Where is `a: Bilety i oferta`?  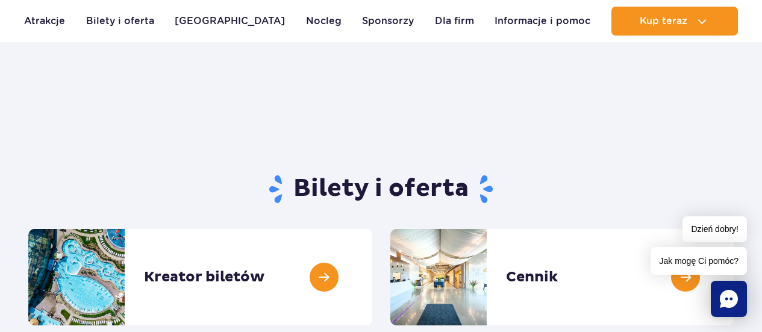 a: Bilety i oferta is located at coordinates (120, 21).